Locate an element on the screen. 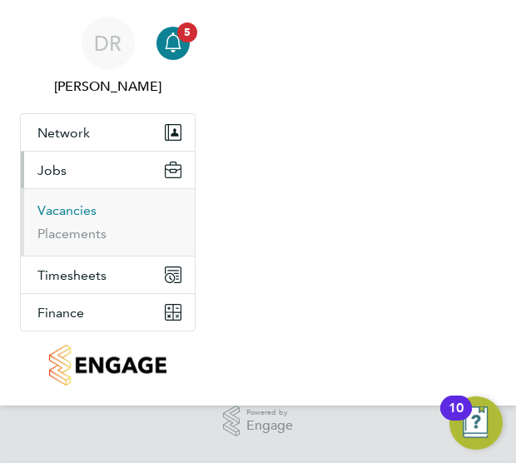 Image resolution: width=516 pixels, height=463 pixels. span: 5 is located at coordinates (187, 32).